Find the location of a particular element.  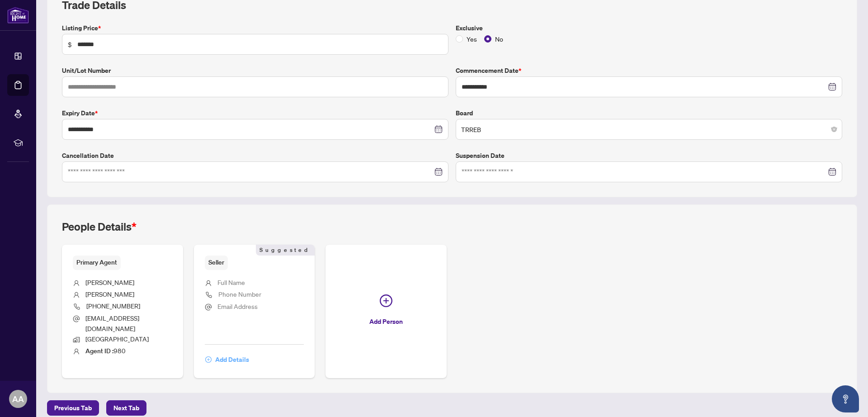

img: logo is located at coordinates (19, 15).